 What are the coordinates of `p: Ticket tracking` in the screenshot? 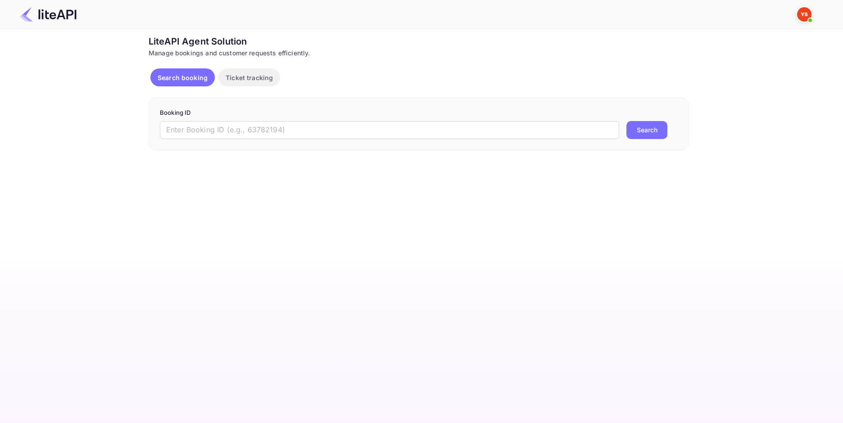 It's located at (249, 77).